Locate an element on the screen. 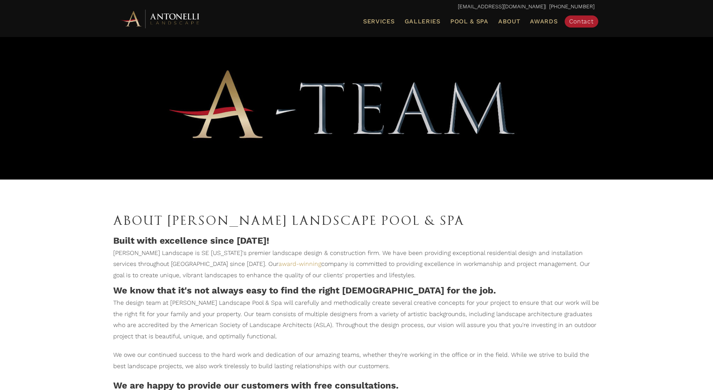  p: We owe our continued success to the hard work and dedication of our amazing teams, whether they'r... is located at coordinates (357, 362).